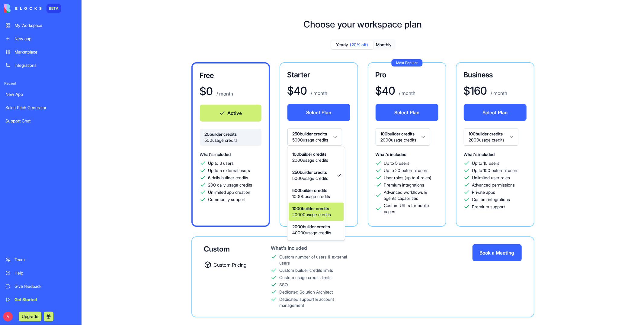  What do you see at coordinates (312, 233) in the screenshot?
I see `span: 40000 usage credits` at bounding box center [312, 233].